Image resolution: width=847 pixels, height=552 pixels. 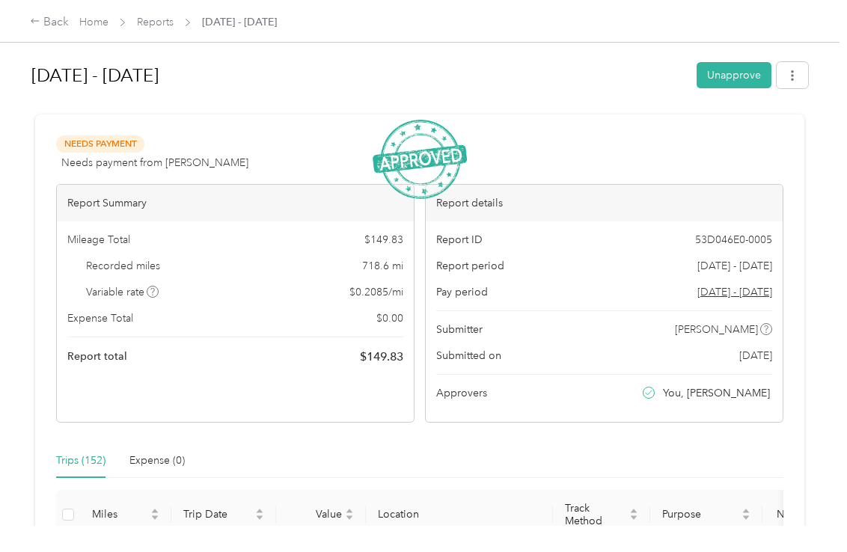 What do you see at coordinates (735, 292) in the screenshot?
I see `span: Go to pay period` at bounding box center [735, 292].